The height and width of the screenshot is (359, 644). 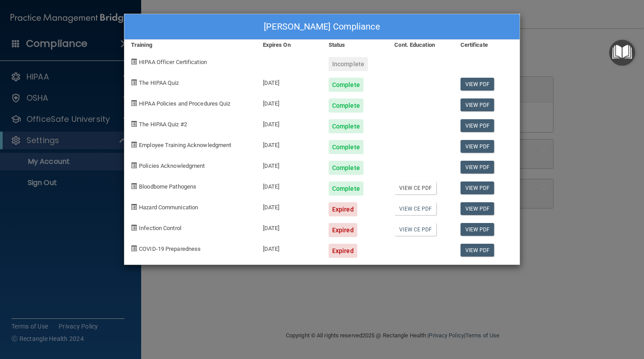 I want to click on div: Status, so click(x=355, y=45).